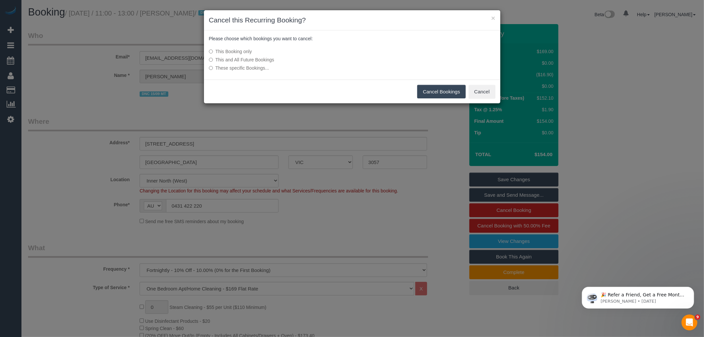  Describe the element at coordinates (71, 28) in the screenshot. I see `p: Message from Ellie, sent 3d ago` at that location.